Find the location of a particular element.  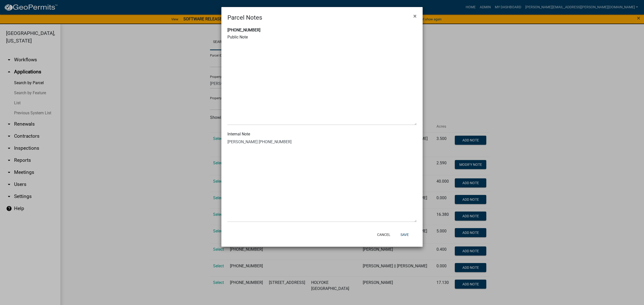

button: Save is located at coordinates (404, 235).